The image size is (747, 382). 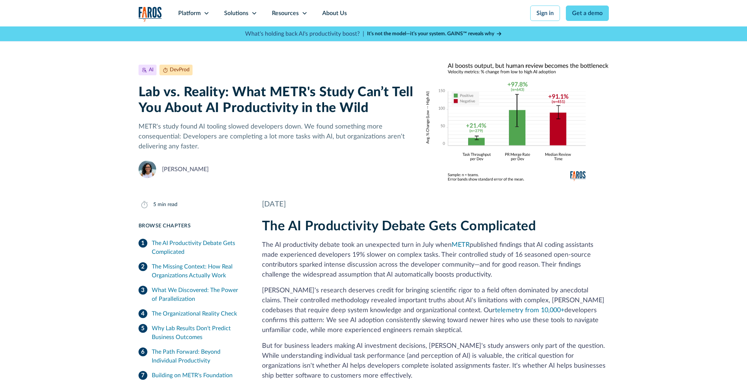 I want to click on div: 5, so click(x=155, y=205).